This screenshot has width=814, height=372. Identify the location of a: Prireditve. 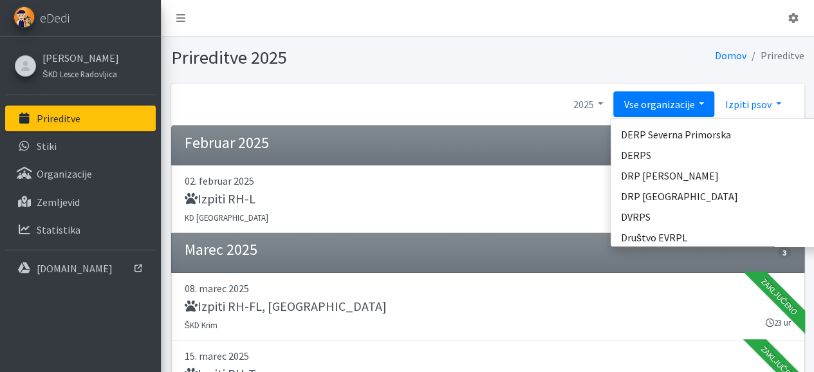
(80, 118).